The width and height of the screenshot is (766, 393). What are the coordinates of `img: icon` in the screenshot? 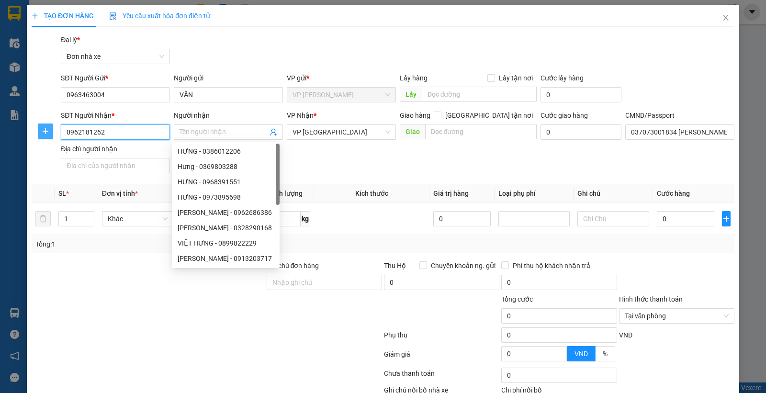 It's located at (113, 16).